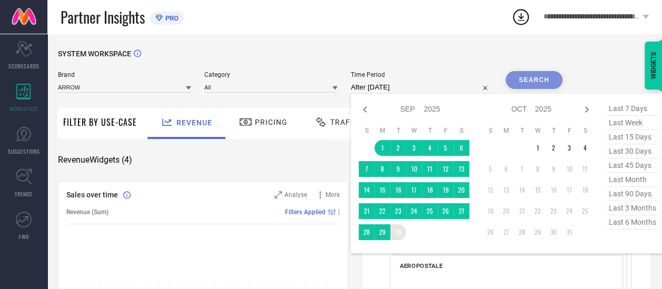 The image size is (662, 289). Describe the element at coordinates (24, 194) in the screenshot. I see `span: TRENDS` at that location.